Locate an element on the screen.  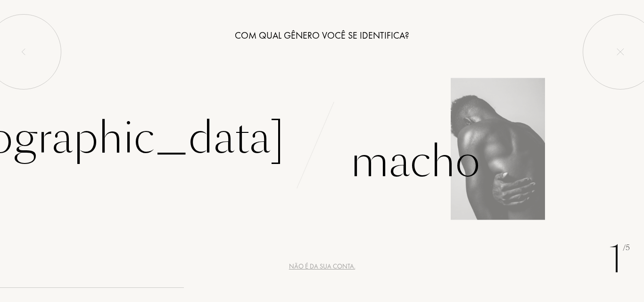
font: /5 is located at coordinates (626, 247).